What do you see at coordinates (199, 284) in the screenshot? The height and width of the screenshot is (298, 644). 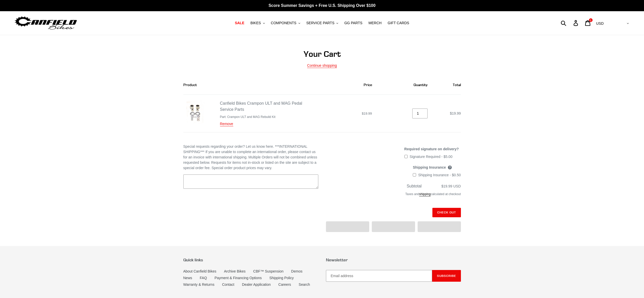 I see `a: Warranty & Returns` at bounding box center [199, 284].